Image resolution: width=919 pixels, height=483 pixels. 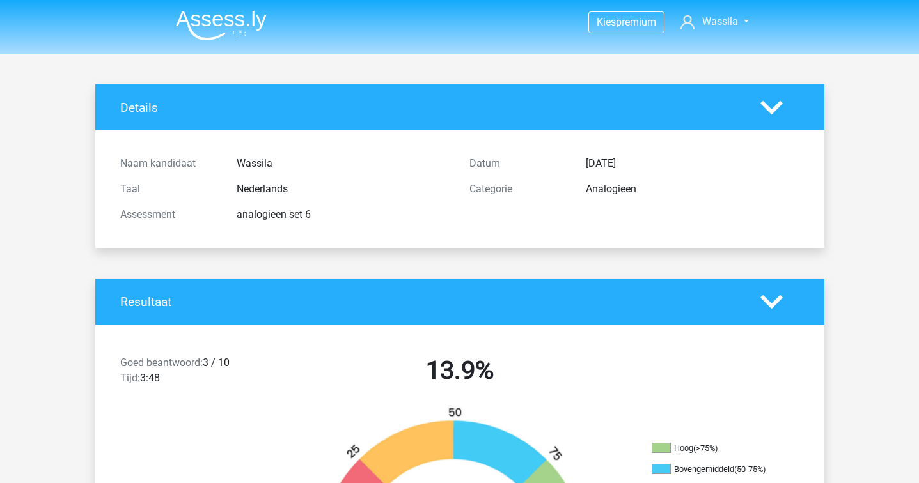 I want to click on span: Wassila, so click(x=720, y=21).